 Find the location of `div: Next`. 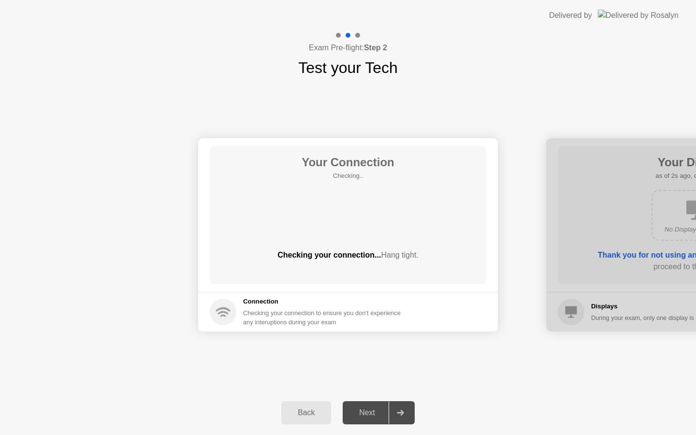

div: Next is located at coordinates (367, 413).